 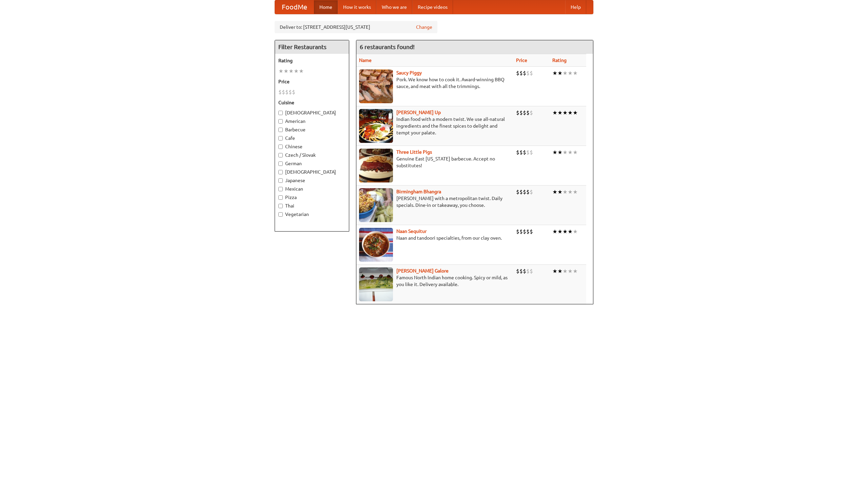 I want to click on a: Who we are, so click(x=394, y=7).